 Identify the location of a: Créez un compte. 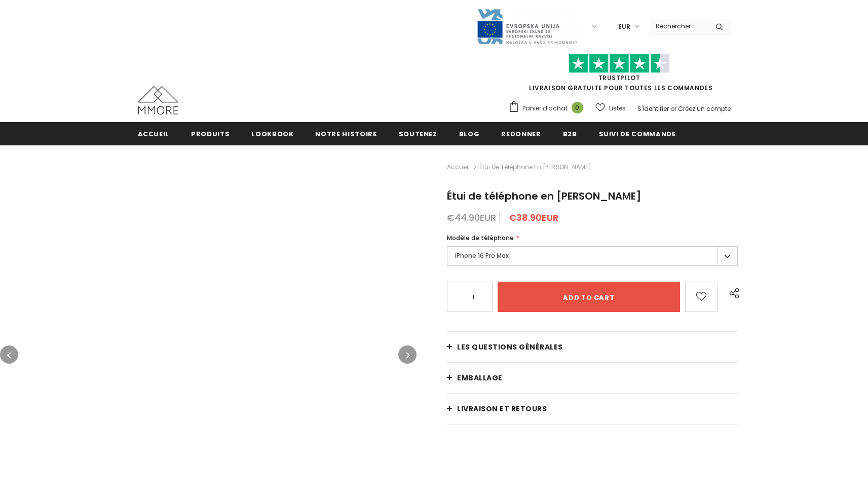
(704, 109).